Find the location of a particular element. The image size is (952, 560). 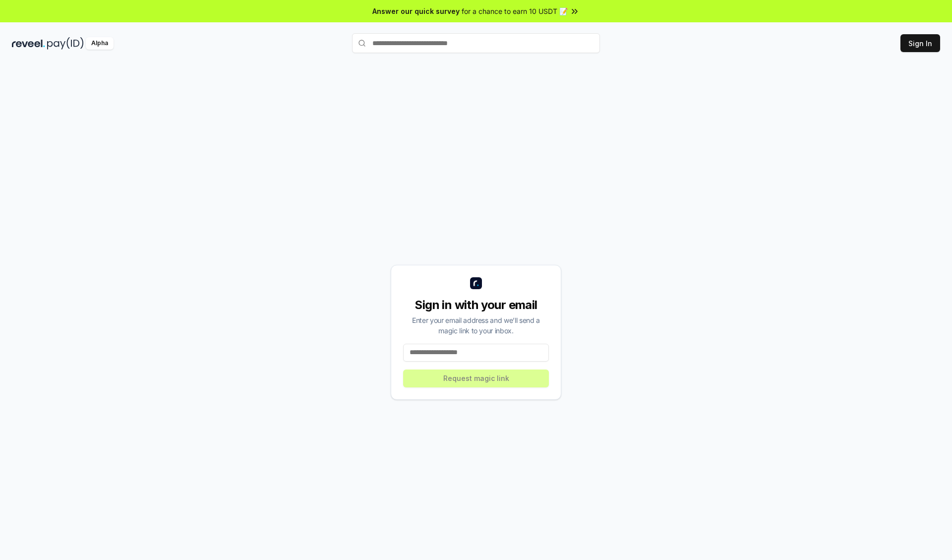

img: reveel_dark is located at coordinates (29, 43).